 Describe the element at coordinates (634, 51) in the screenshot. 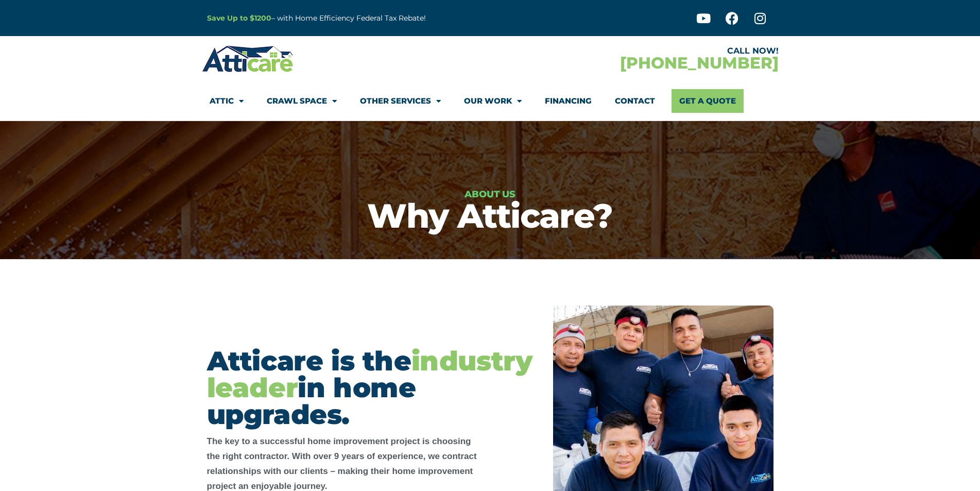

I see `div: CALL NOW!` at that location.